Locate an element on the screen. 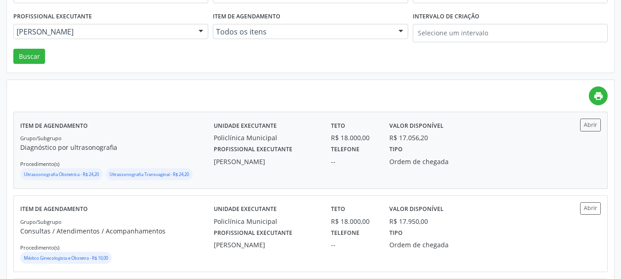  span: Todos os itens is located at coordinates (303, 32).